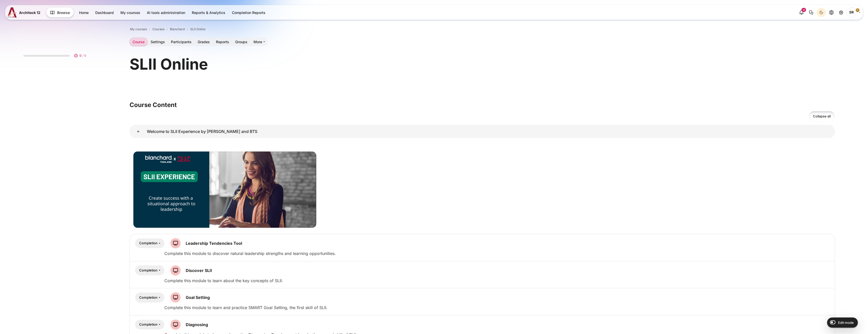 The height and width of the screenshot is (334, 868). I want to click on button: There are 0 unread conversations, so click(811, 13).